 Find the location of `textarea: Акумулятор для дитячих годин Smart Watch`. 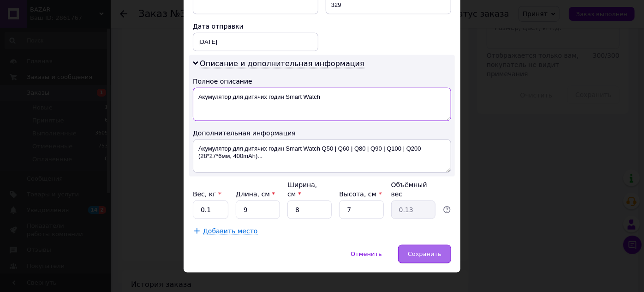

textarea: Акумулятор для дитячих годин Smart Watch is located at coordinates (322, 104).